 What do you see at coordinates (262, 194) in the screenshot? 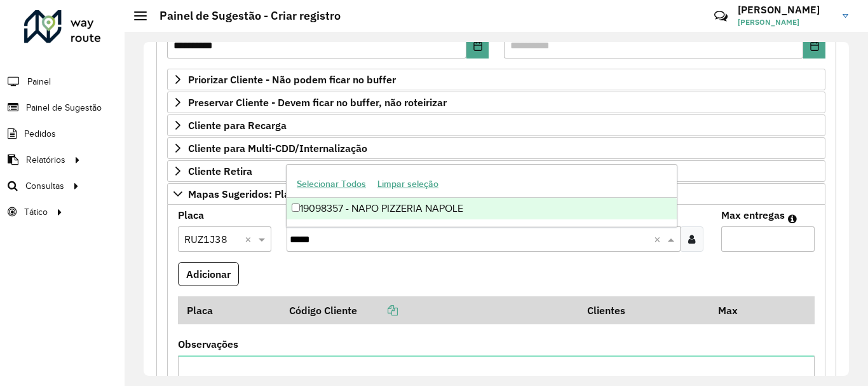
I see `span: Mapas Sugeridos: Placa-Cliente` at bounding box center [262, 194].